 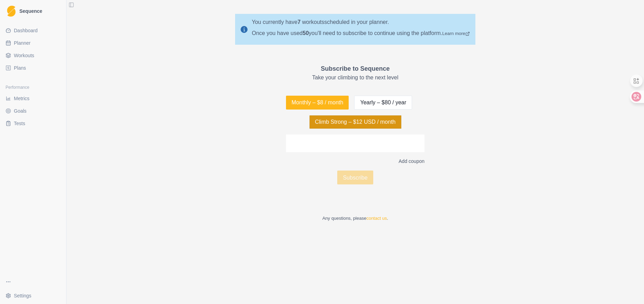 I want to click on span: Sequence, so click(x=31, y=11).